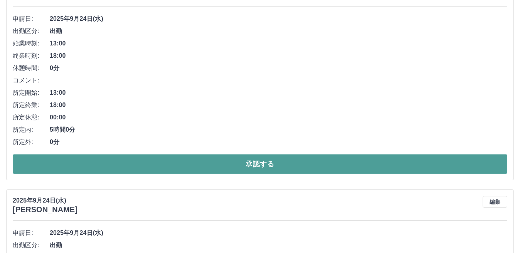 The width and height of the screenshot is (520, 253). Describe the element at coordinates (31, 81) in the screenshot. I see `span: コメント:` at that location.